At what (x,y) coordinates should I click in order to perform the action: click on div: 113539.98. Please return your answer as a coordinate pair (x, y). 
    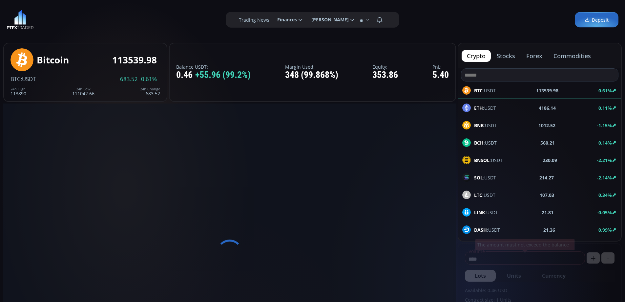
    Looking at the image, I should click on (135, 60).